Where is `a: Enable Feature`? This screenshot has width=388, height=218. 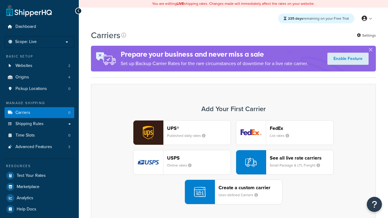 a: Enable Feature is located at coordinates (348, 59).